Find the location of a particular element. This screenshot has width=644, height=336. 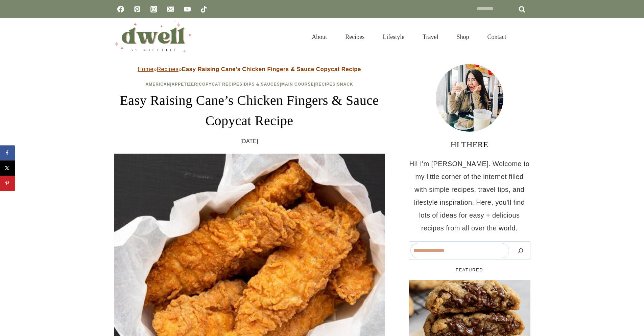

a: Main Course is located at coordinates (298, 84).